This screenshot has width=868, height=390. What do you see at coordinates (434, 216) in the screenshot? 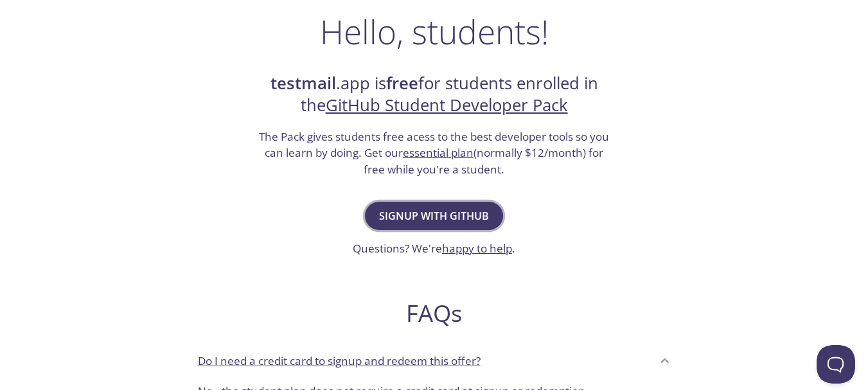
I see `span: Signup with GitHub` at bounding box center [434, 216].